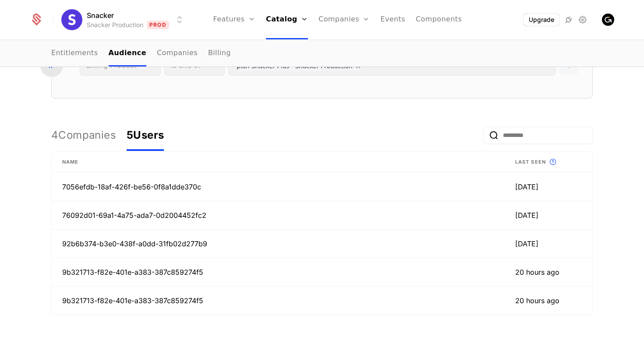 The width and height of the screenshot is (644, 364). I want to click on span: Snacker, so click(100, 15).